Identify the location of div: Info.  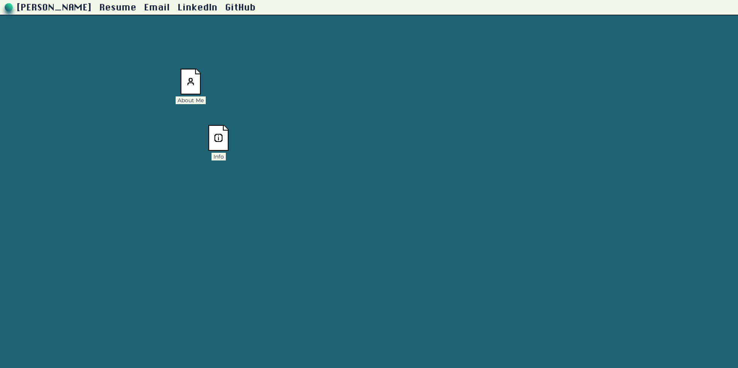
(218, 157).